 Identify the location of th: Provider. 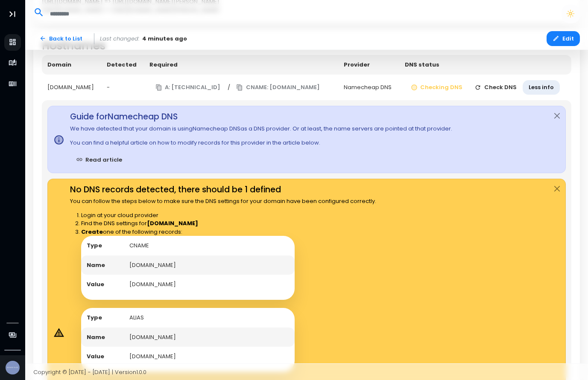
(368, 65).